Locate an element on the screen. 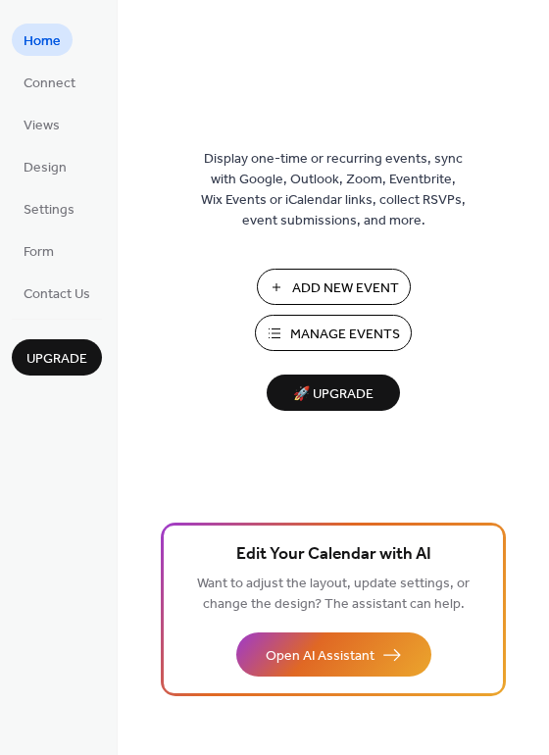  button: Upgrade is located at coordinates (57, 357).